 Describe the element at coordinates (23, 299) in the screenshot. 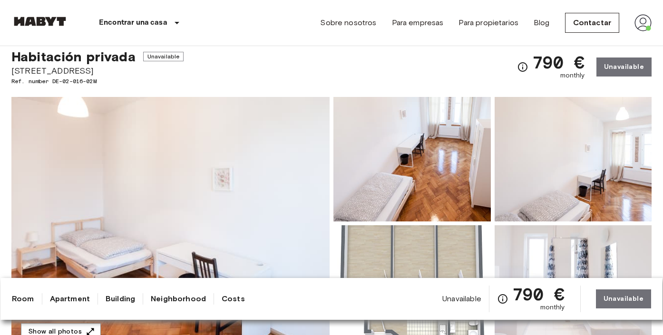

I see `a: Room` at that location.